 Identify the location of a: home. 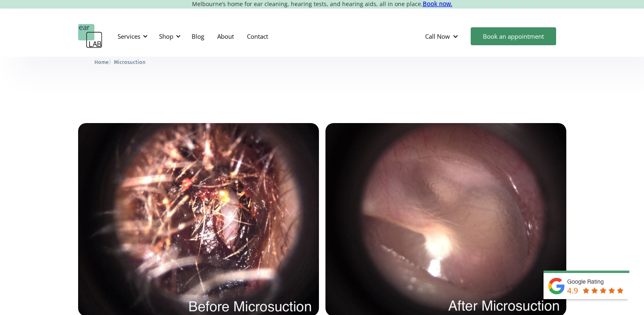
(90, 36).